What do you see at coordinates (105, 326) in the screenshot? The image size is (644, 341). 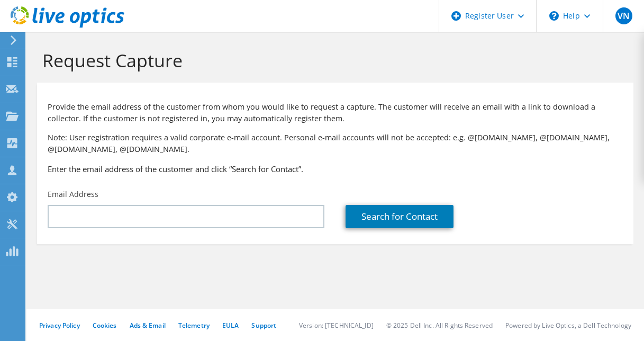 I see `a: Cookies` at bounding box center [105, 326].